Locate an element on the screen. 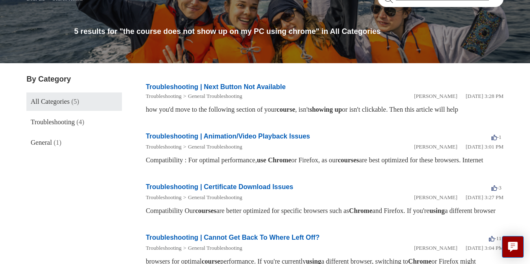 The image size is (530, 264). em: use is located at coordinates (262, 160).